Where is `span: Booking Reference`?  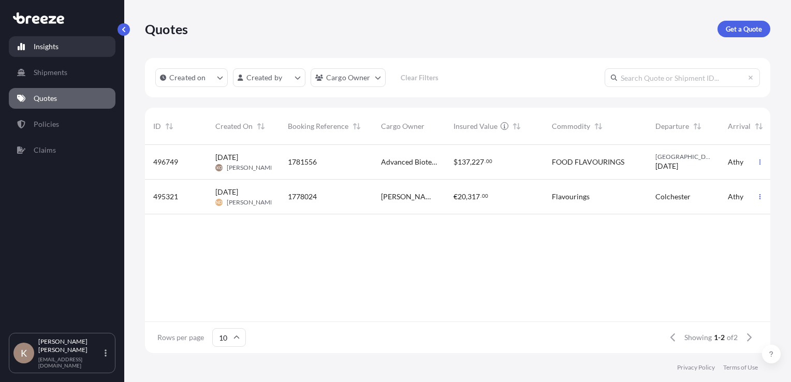
span: Booking Reference is located at coordinates (318, 126).